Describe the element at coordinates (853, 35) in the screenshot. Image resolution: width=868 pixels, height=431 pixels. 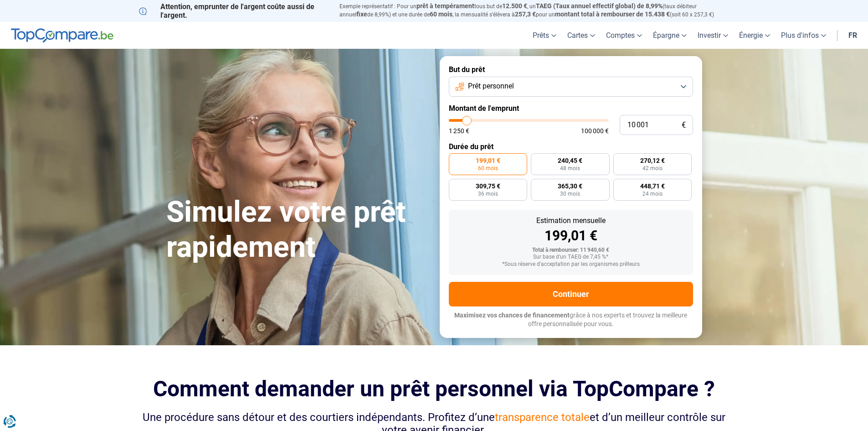
I see `a: fr` at that location.